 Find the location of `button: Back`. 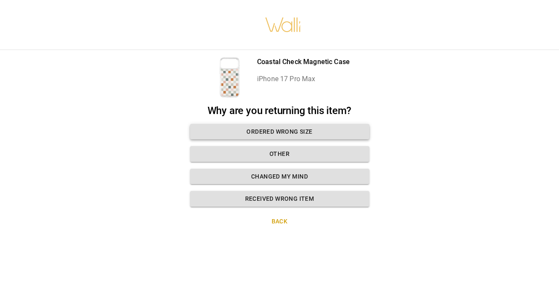

button: Back is located at coordinates (280, 221).